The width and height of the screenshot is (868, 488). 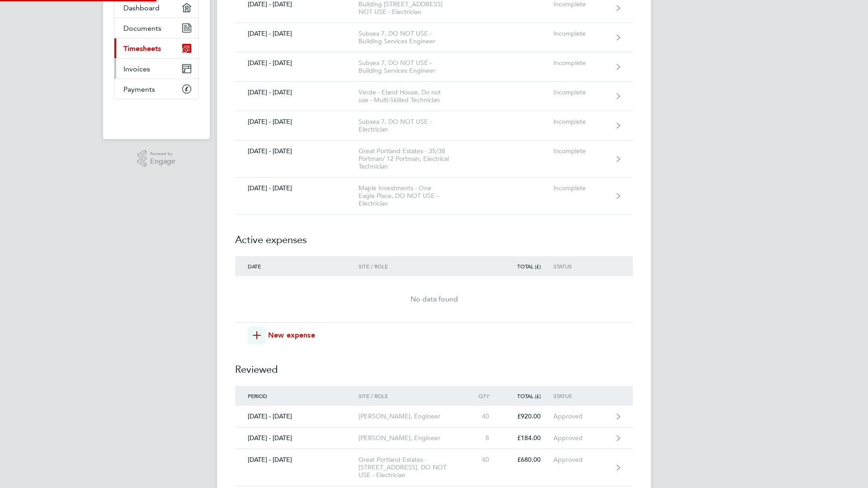 What do you see at coordinates (137, 69) in the screenshot?
I see `span: Invoices` at bounding box center [137, 69].